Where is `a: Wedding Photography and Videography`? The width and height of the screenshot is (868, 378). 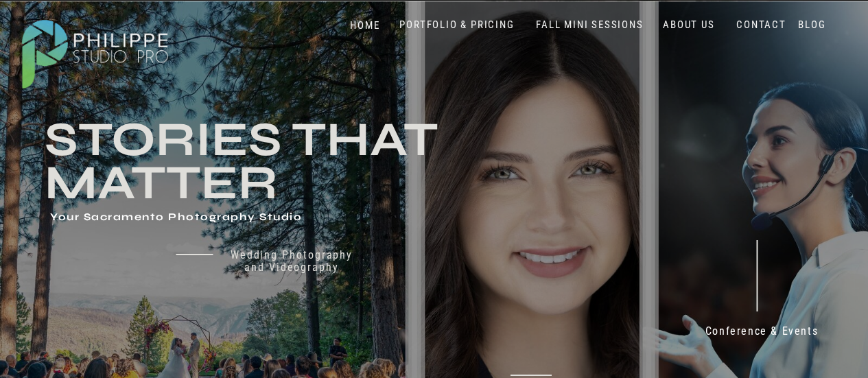
a: Wedding Photography and Videography is located at coordinates (292, 267).